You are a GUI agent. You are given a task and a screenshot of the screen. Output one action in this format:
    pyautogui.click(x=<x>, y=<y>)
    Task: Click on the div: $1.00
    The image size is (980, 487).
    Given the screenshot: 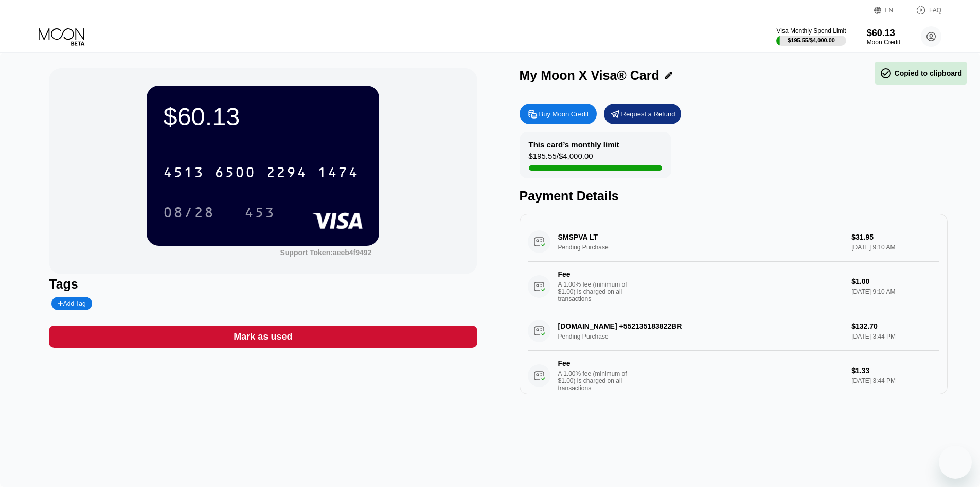 What is the action you would take?
    pyautogui.click(x=895, y=281)
    